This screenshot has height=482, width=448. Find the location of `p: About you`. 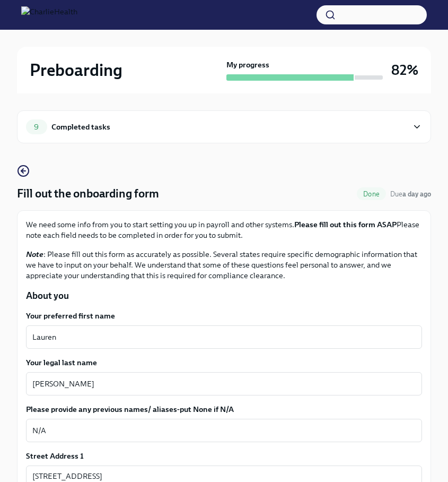

p: About you is located at coordinates (224, 295).